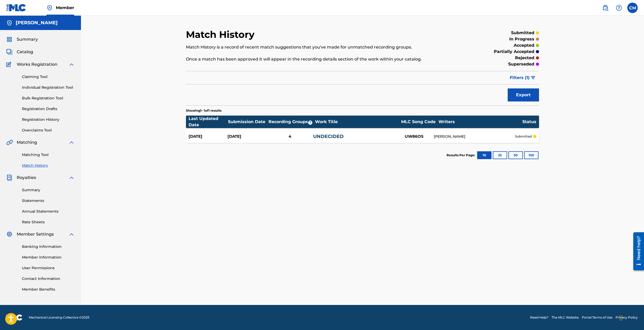 This screenshot has width=644, height=330. What do you see at coordinates (10, 64) in the screenshot?
I see `img: Works Registration` at bounding box center [10, 64].